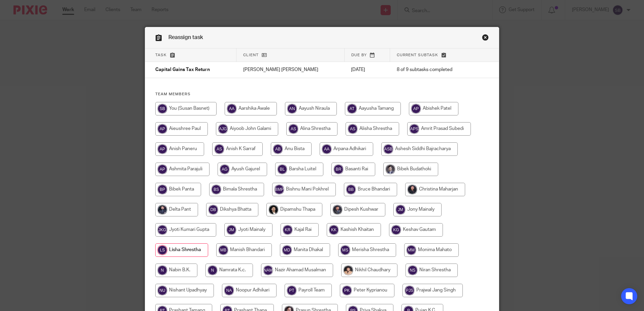  I want to click on h4: Team members, so click(322, 94).